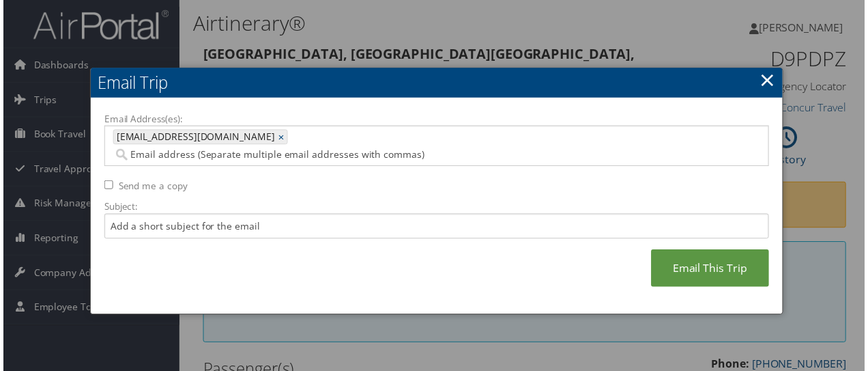 Image resolution: width=868 pixels, height=371 pixels. Describe the element at coordinates (151, 187) in the screenshot. I see `label: Send me a copy` at that location.